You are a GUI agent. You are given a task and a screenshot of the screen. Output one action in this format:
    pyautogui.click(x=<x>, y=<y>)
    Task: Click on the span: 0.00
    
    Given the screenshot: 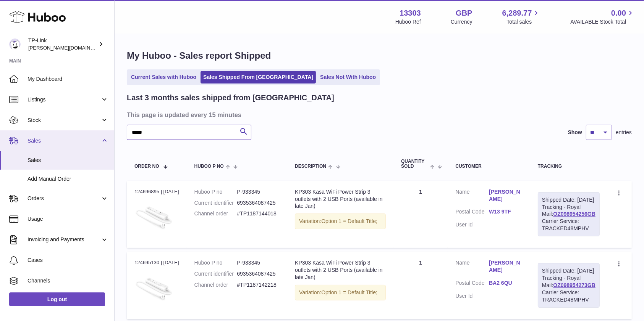 What is the action you would take?
    pyautogui.click(x=618, y=13)
    